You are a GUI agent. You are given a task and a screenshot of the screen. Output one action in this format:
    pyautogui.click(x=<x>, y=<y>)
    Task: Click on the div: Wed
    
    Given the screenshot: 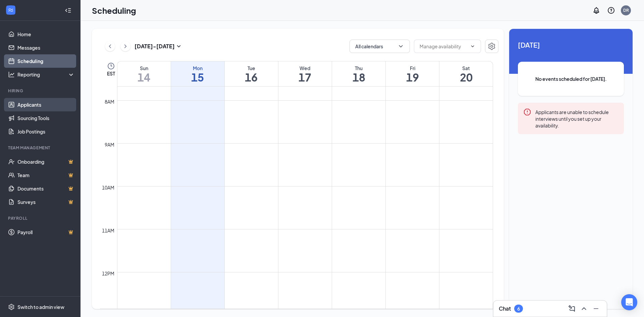 What is the action you would take?
    pyautogui.click(x=305, y=68)
    